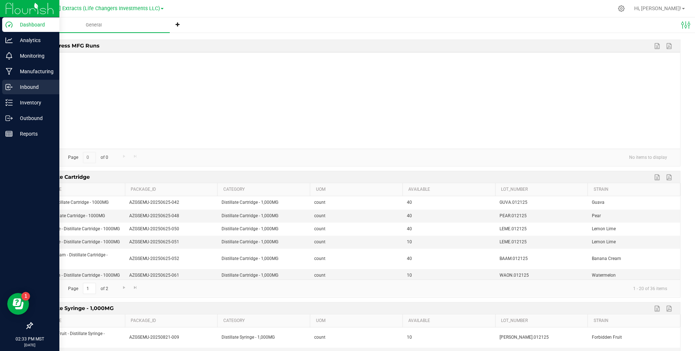 This screenshot has height=351, width=695. What do you see at coordinates (171, 258) in the screenshot?
I see `td: AZGSEMU-20250625-052` at bounding box center [171, 258].